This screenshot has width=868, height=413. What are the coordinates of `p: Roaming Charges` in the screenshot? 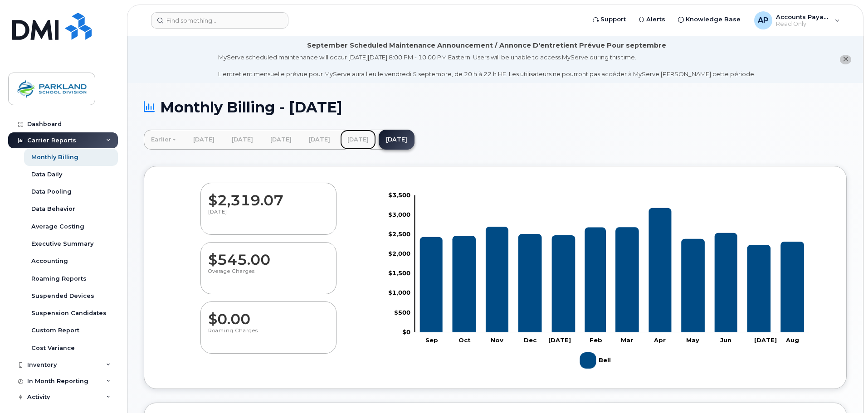 It's located at (268, 336).